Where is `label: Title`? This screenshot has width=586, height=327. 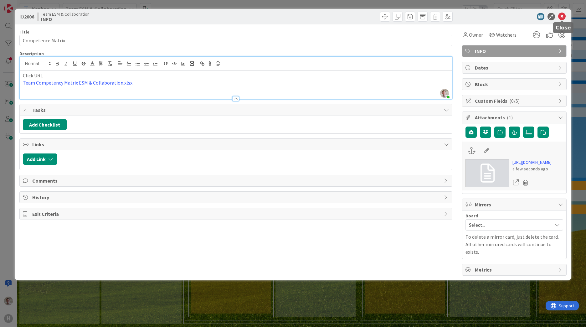 label: Title is located at coordinates (24, 32).